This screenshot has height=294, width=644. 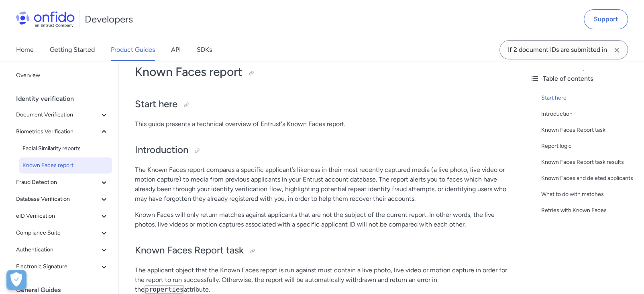 I want to click on div: What to do with matches, so click(x=589, y=194).